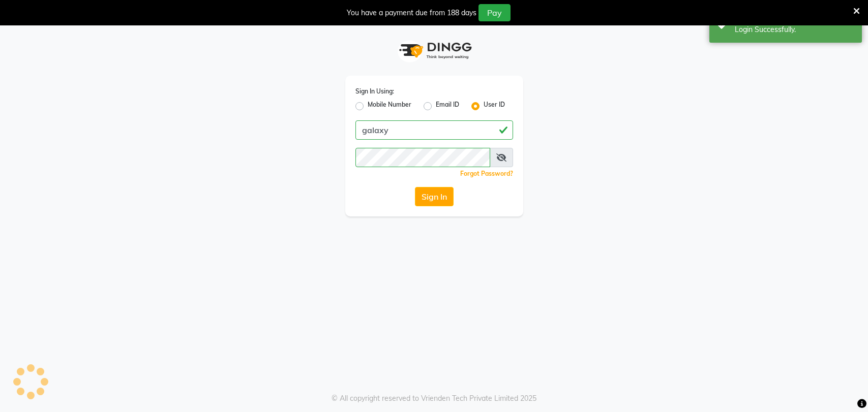 The width and height of the screenshot is (868, 412). What do you see at coordinates (486, 173) in the screenshot?
I see `a: Forgot Password?` at bounding box center [486, 173].